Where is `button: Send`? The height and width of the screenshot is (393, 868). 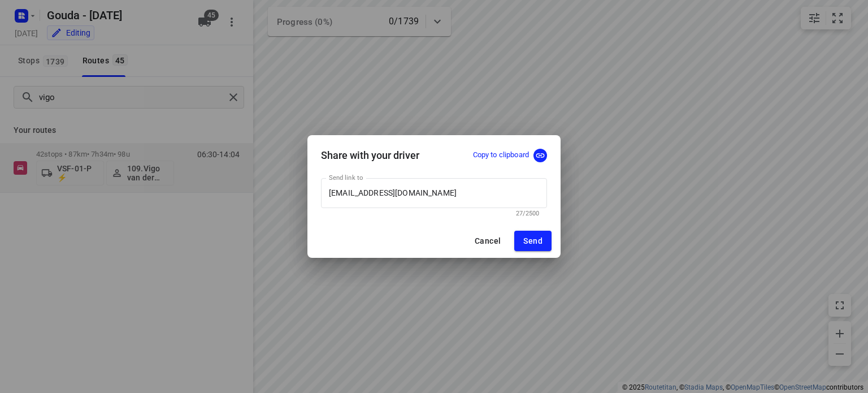
button: Send is located at coordinates (533, 241).